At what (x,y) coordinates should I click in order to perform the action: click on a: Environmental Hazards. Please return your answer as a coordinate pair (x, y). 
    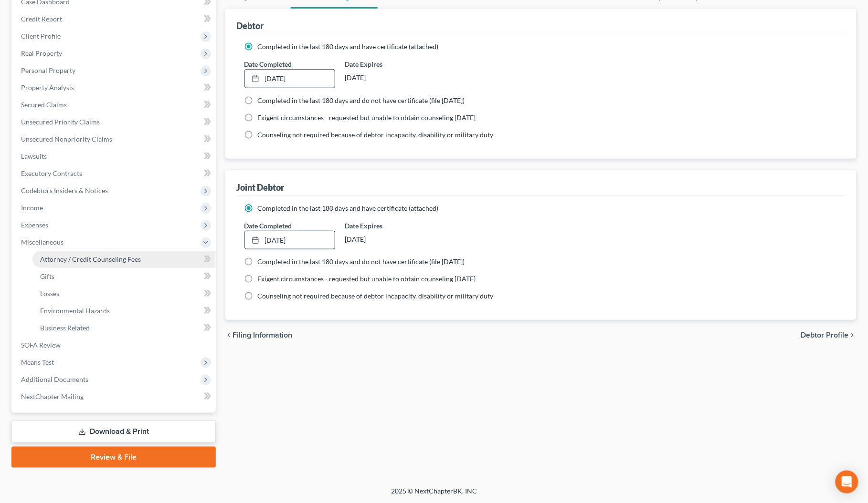
    Looking at the image, I should click on (124, 311).